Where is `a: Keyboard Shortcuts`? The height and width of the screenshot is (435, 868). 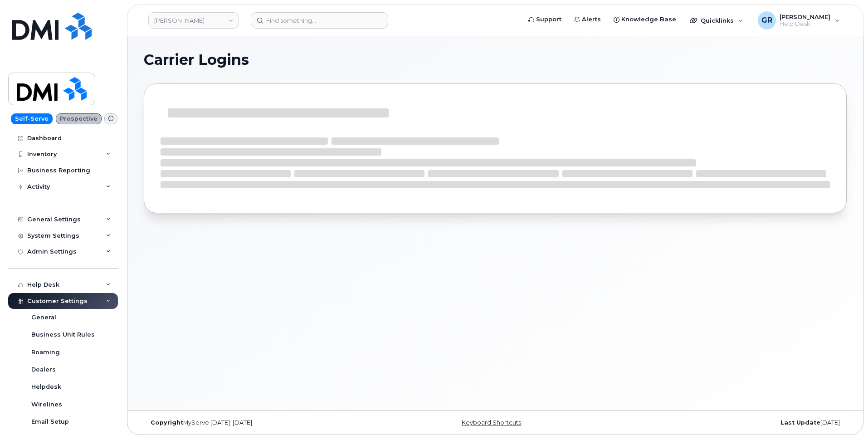 a: Keyboard Shortcuts is located at coordinates (491, 422).